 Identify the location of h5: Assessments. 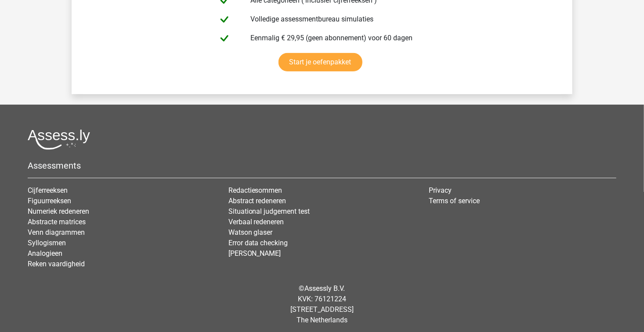
(322, 166).